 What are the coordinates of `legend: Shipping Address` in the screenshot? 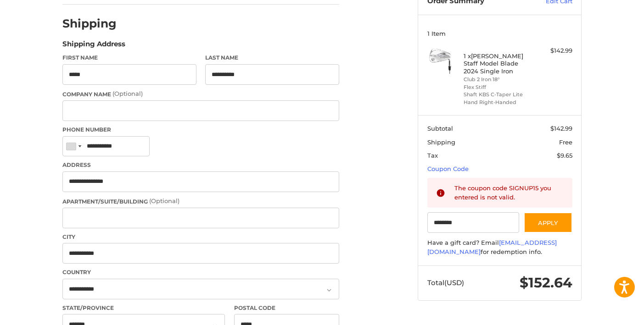 It's located at (93, 46).